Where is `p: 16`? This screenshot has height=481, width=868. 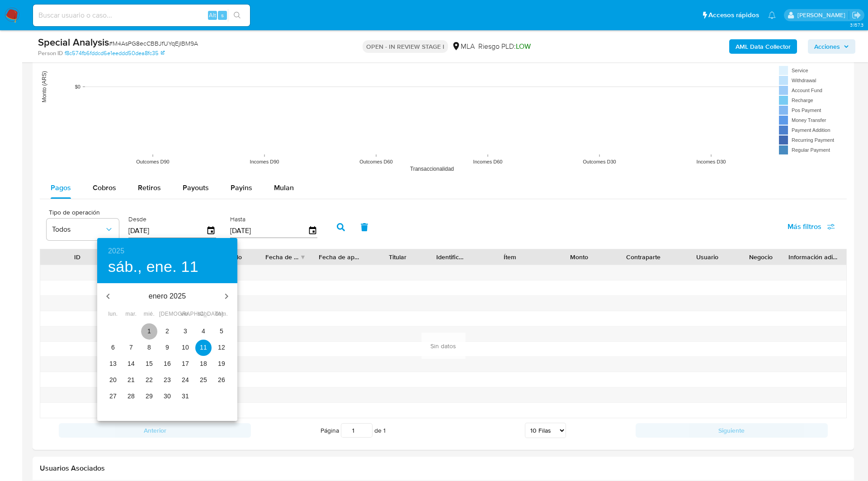 p: 16 is located at coordinates (167, 363).